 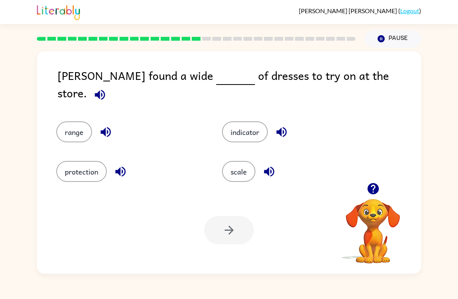 I want to click on button: protection, so click(x=82, y=172).